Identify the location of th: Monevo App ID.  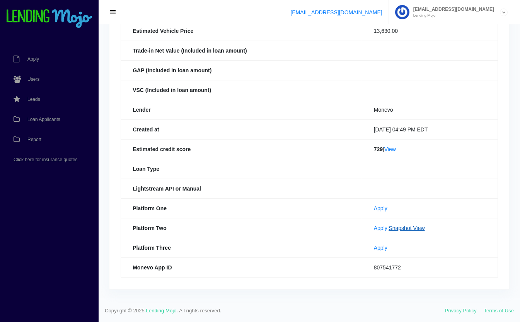
(242, 267).